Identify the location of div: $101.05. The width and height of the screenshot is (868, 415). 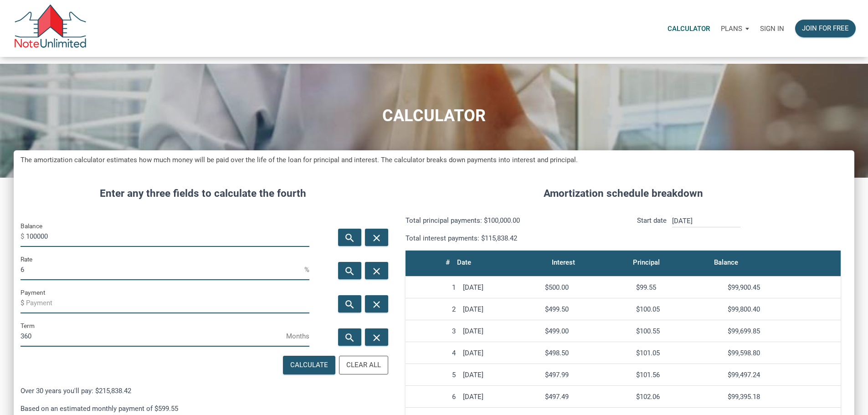
(678, 353).